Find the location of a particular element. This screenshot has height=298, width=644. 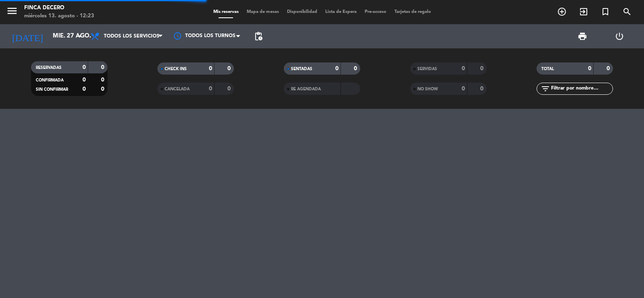

i: power_settings_new is located at coordinates (619, 36).